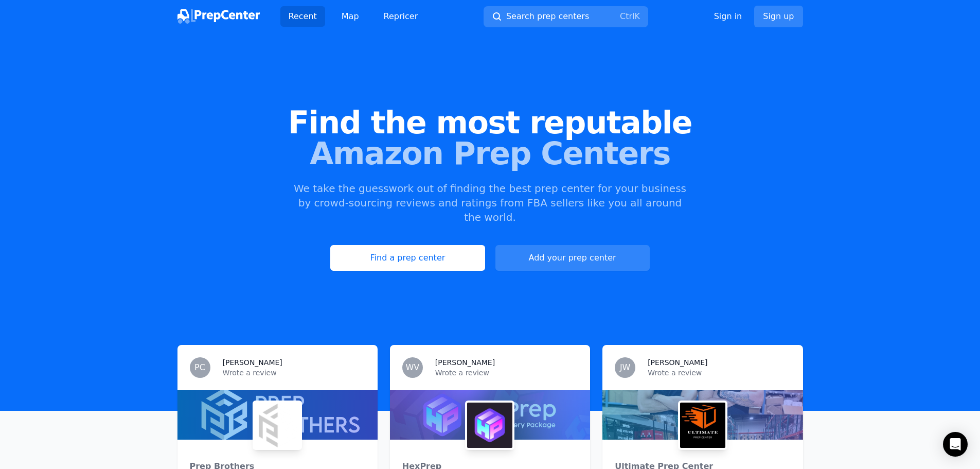 Image resolution: width=980 pixels, height=469 pixels. I want to click on span: Search prep centers, so click(547, 17).